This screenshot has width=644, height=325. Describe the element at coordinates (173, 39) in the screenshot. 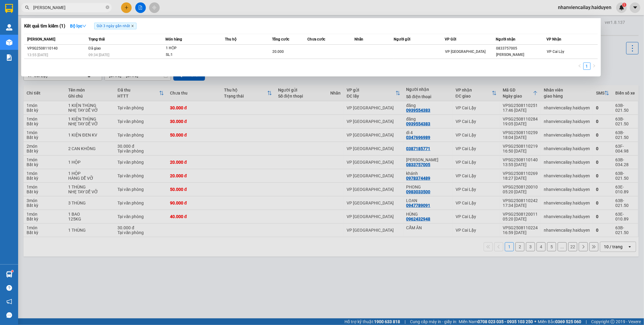

I see `span: Món hàng` at that location.